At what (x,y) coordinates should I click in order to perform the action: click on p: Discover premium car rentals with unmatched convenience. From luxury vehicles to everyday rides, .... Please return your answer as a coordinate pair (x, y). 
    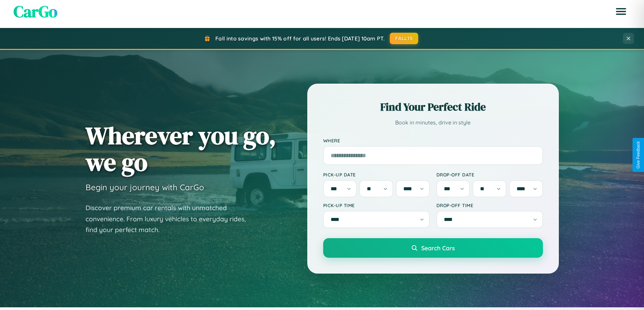
    Looking at the image, I should click on (170, 219).